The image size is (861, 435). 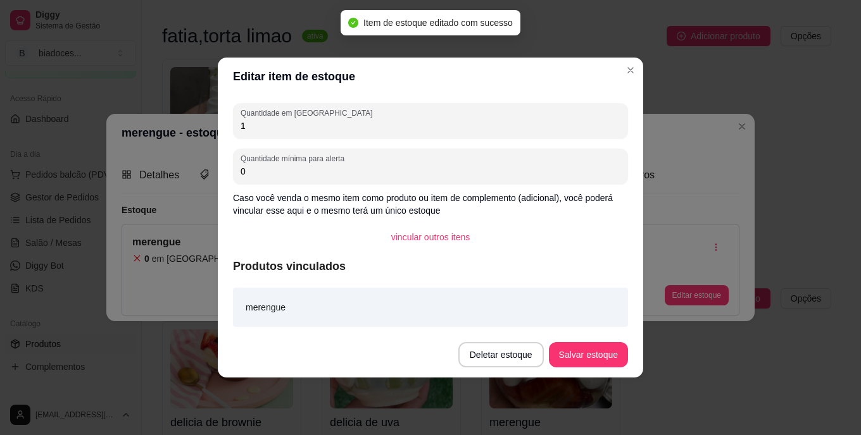 What do you see at coordinates (430, 204) in the screenshot?
I see `p: Caso você venda o mesmo item como produto ou item de complemento (adicional), você poderá vincula...` at bounding box center [430, 204].